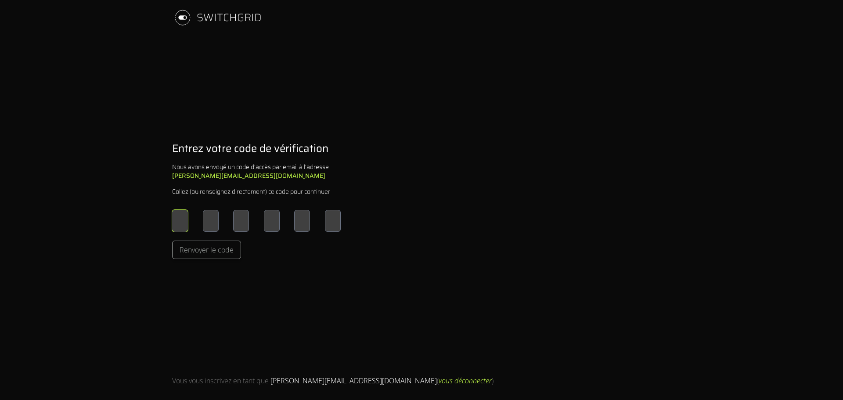 The width and height of the screenshot is (843, 400). What do you see at coordinates (211, 221) in the screenshot?
I see `input: Please enter OTP character 2` at bounding box center [211, 221].